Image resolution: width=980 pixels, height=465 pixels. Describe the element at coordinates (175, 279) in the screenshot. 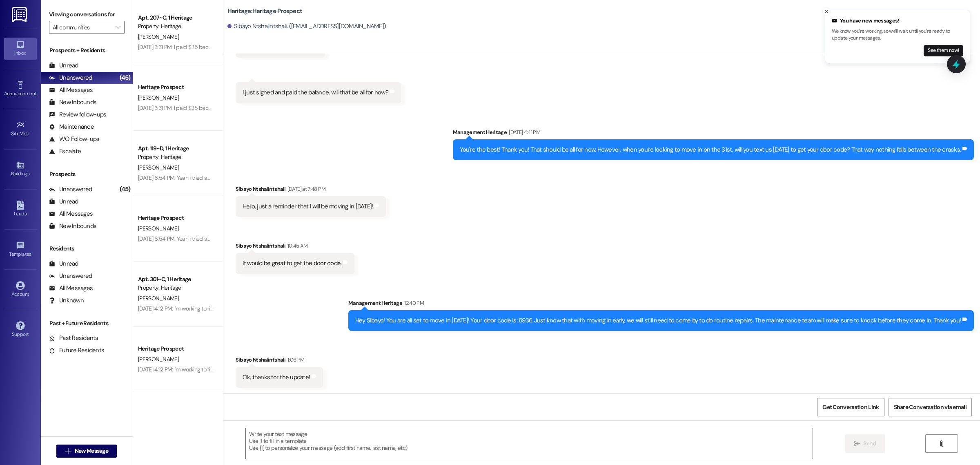

I see `div: Apt. 301~C, 1 Heritage` at that location.